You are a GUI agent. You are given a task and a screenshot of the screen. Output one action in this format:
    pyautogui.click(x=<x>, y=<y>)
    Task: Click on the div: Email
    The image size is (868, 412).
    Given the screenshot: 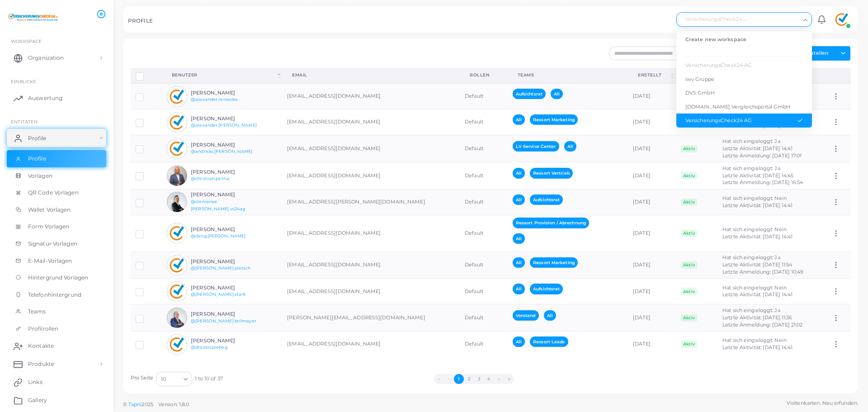 What is the action you would take?
    pyautogui.click(x=370, y=75)
    